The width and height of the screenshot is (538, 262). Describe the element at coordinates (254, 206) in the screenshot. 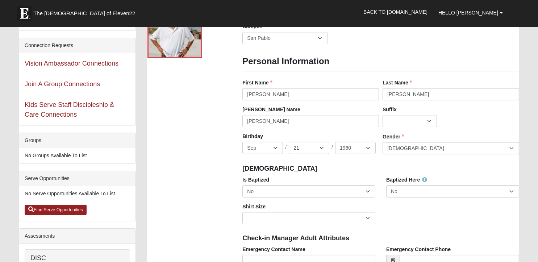

I see `label: Shirt Size` at that location.